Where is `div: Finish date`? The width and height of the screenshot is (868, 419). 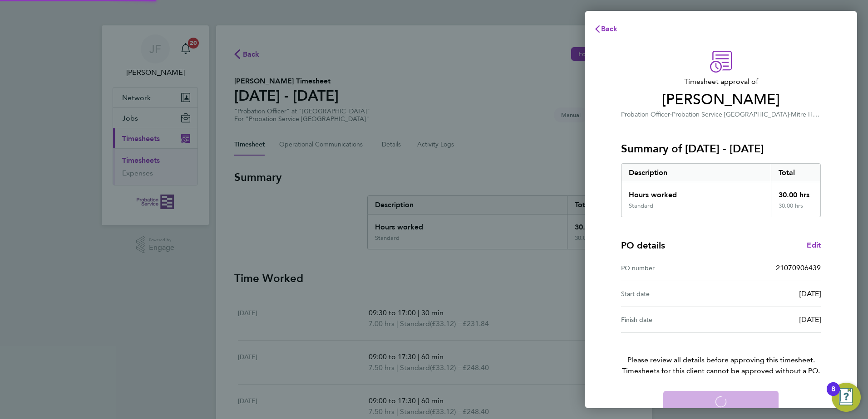
div: Finish date is located at coordinates (671, 320).